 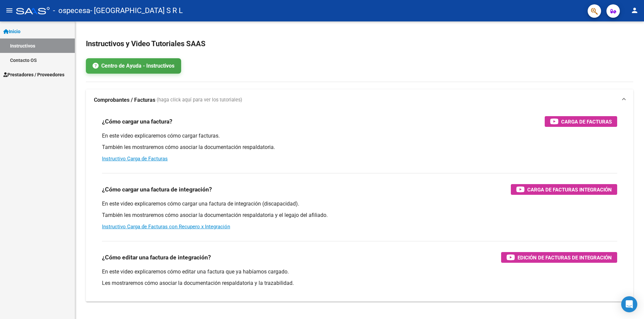 What do you see at coordinates (580, 122) in the screenshot?
I see `button: Carga de Facturas` at bounding box center [580, 122].